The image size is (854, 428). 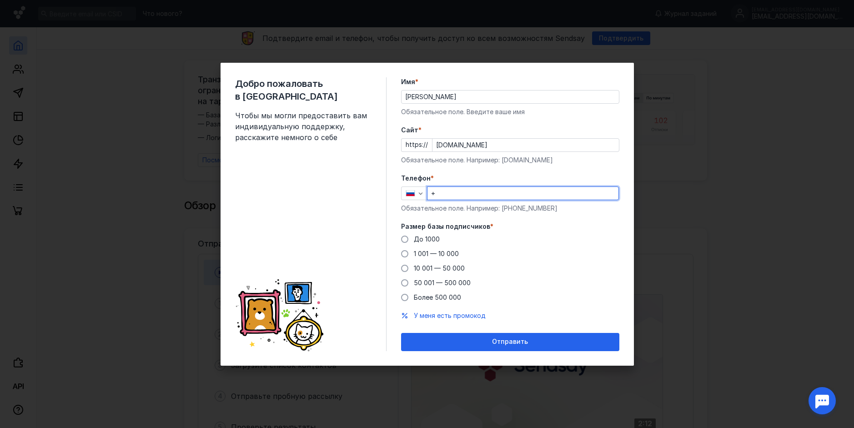 I want to click on span: Cайт, so click(x=410, y=130).